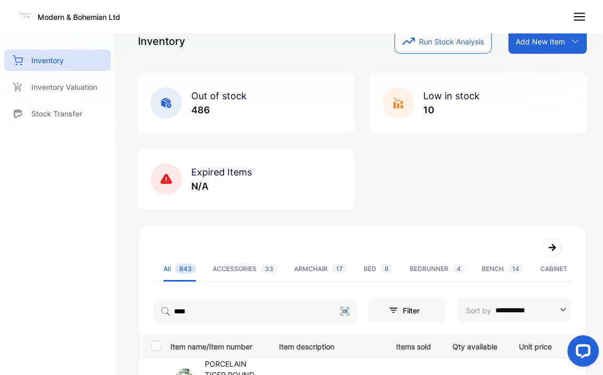 The height and width of the screenshot is (375, 603). I want to click on span: Low in stock, so click(451, 96).